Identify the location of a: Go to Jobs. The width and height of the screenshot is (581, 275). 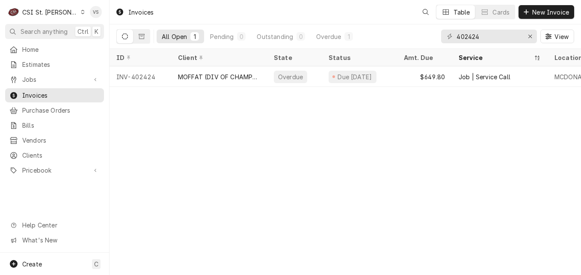
(54, 79).